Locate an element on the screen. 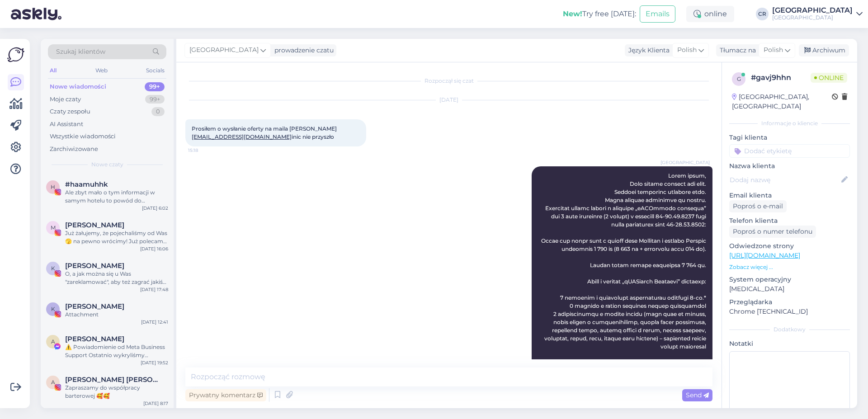 Image resolution: width=868 pixels, height=419 pixels. div: ⚠️ Powiadomienie od Meta Business Support Ostatnio wykryliśmy nietypową aktywność na Twoim koncie... is located at coordinates (116, 351).